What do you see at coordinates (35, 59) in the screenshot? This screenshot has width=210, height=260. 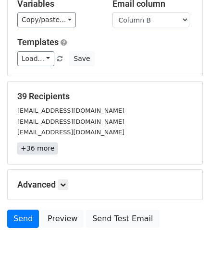 I see `a: Load...` at bounding box center [35, 59].